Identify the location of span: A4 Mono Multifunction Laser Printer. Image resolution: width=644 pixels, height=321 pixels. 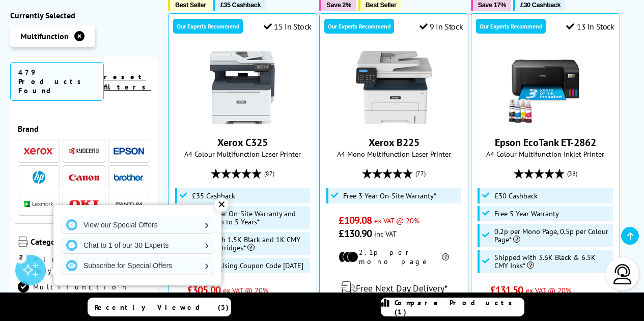
(394, 154).